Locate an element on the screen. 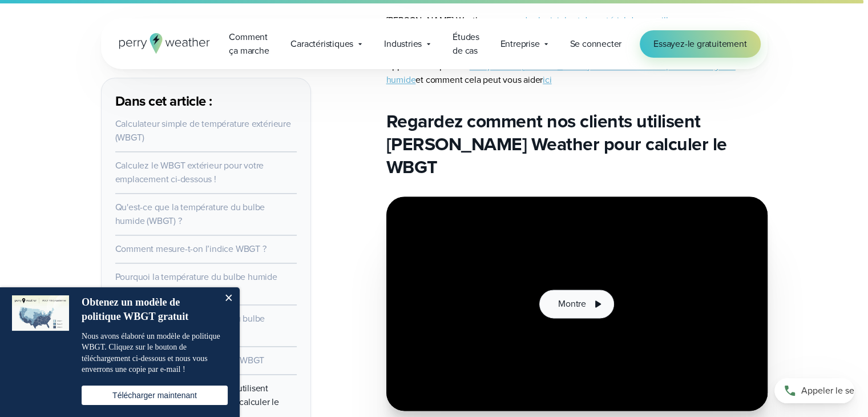 This screenshot has height=417, width=868. font: Qu'est-ce que la température du bulbe humide (WBGT) ? is located at coordinates (190, 214).